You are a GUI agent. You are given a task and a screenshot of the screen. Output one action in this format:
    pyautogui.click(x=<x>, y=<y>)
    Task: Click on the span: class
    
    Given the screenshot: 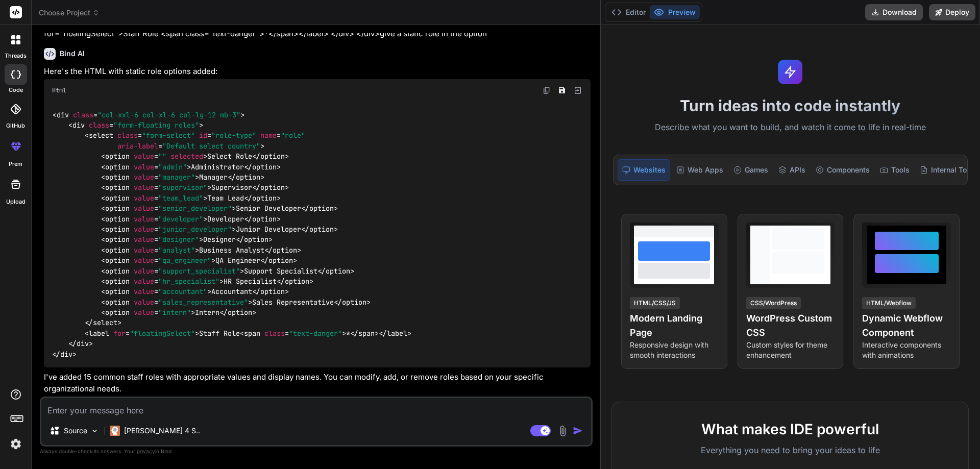 What is the action you would take?
    pyautogui.click(x=274, y=333)
    